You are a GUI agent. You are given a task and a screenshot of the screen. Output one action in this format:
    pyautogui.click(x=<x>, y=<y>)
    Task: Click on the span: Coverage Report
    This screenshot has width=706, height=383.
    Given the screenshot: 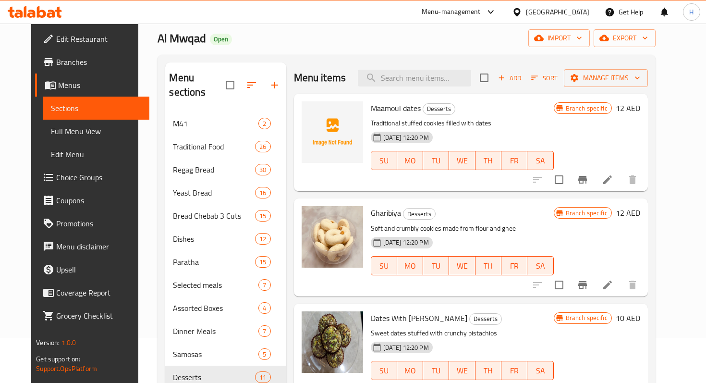 What is the action you would take?
    pyautogui.click(x=98, y=293)
    